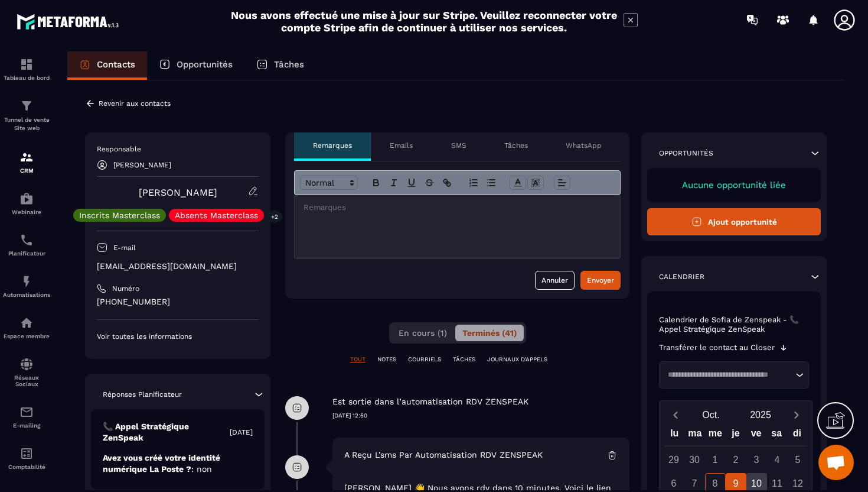 This screenshot has width=868, height=492. What do you see at coordinates (425, 359) in the screenshot?
I see `p: COURRIELS` at bounding box center [425, 359].